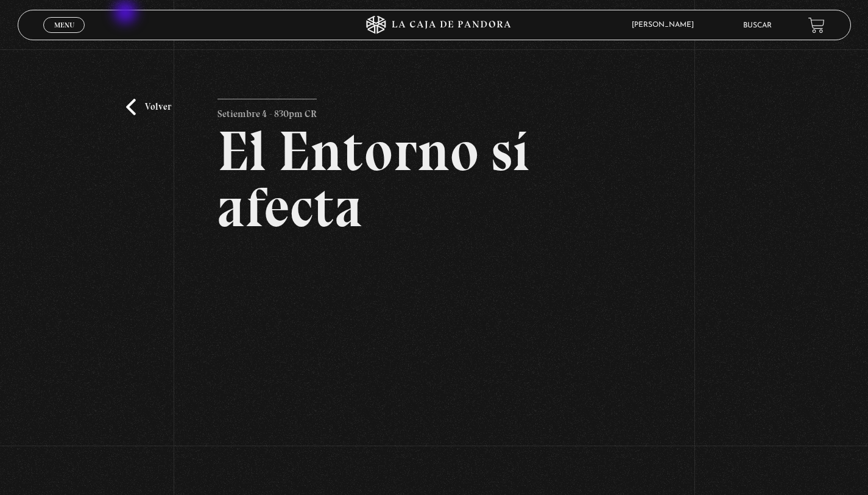 The image size is (868, 495). What do you see at coordinates (267, 111) in the screenshot?
I see `p: Setiembre 4 - 830pm CR` at bounding box center [267, 111].